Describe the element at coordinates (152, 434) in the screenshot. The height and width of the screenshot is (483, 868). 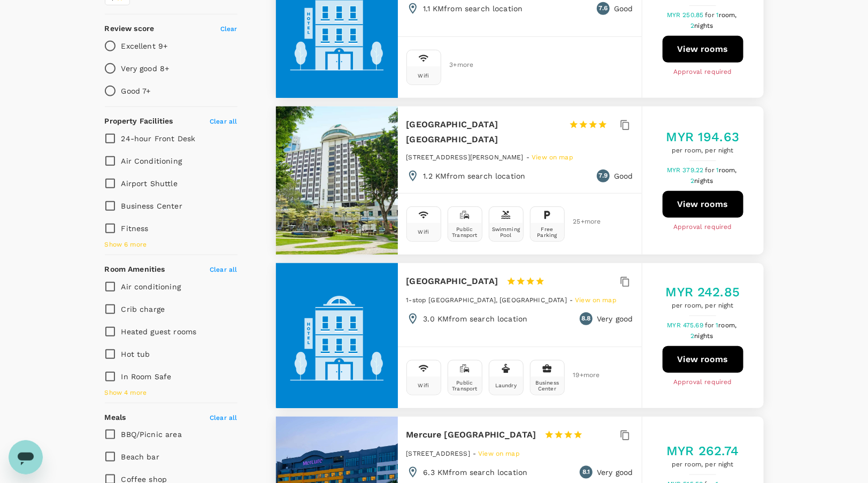
I see `span: BBQ/Picnic area` at that location.